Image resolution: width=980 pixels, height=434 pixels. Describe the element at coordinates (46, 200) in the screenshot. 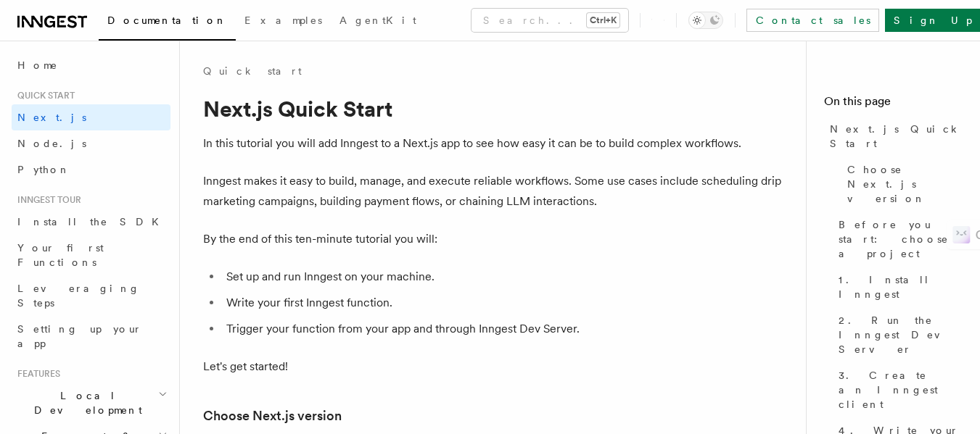

I see `span: Inngest tour` at that location.